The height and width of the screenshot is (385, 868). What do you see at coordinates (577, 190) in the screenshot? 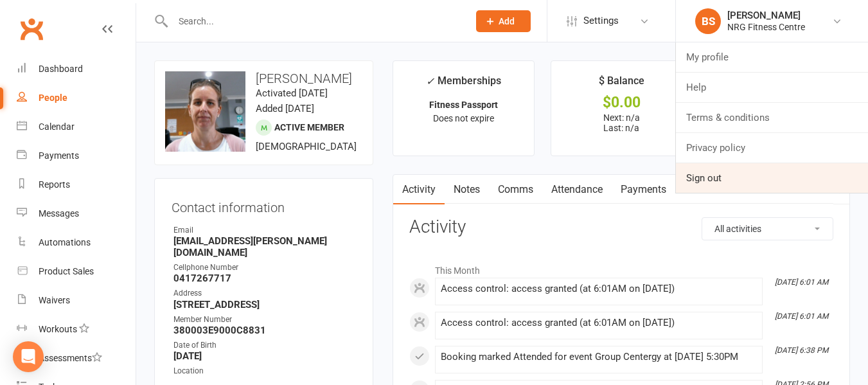
I see `a: Attendance` at bounding box center [577, 190].